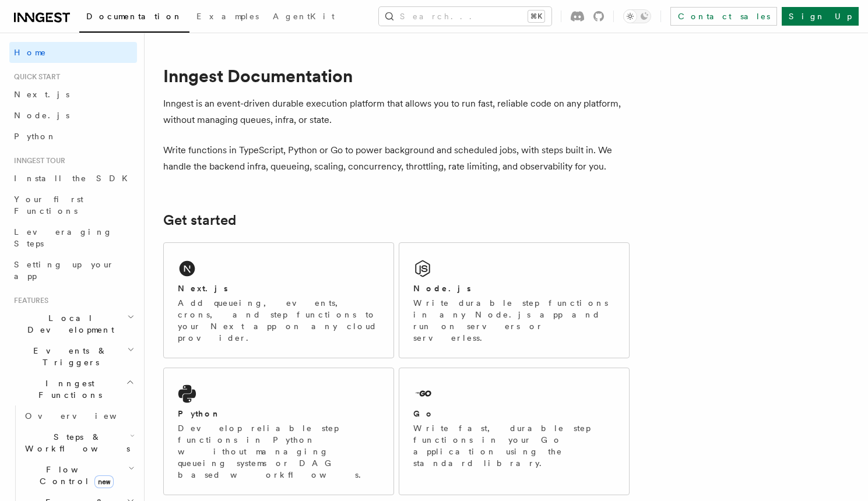 This screenshot has width=868, height=501. I want to click on kbd: ⌘K, so click(537, 17).